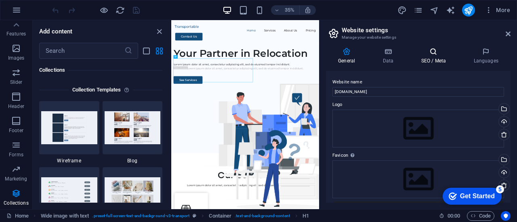  Describe the element at coordinates (480, 216) in the screenshot. I see `span: Code` at that location.